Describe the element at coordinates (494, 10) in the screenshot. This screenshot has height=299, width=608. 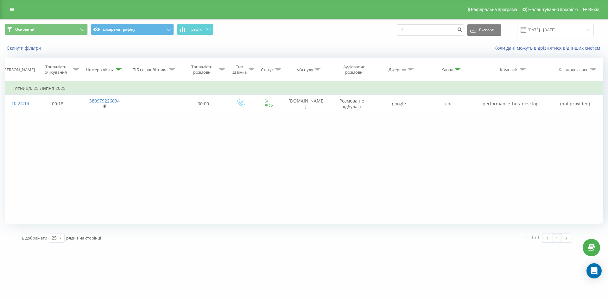
I see `span: Реферальна програма` at that location.